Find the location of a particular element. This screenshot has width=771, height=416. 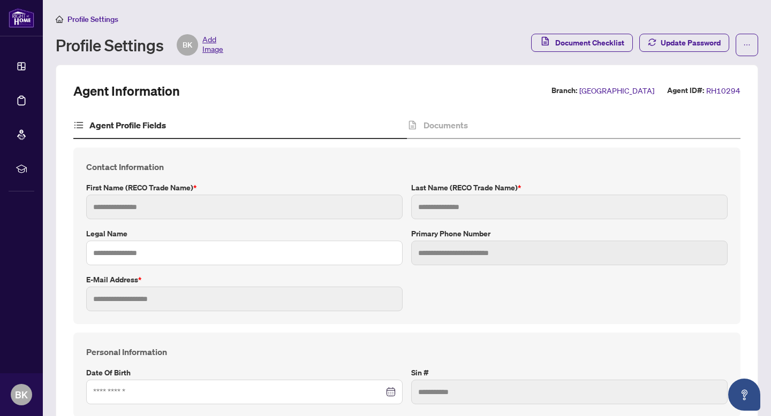

label: First Name (RECO Trade Name) is located at coordinates (244, 188).